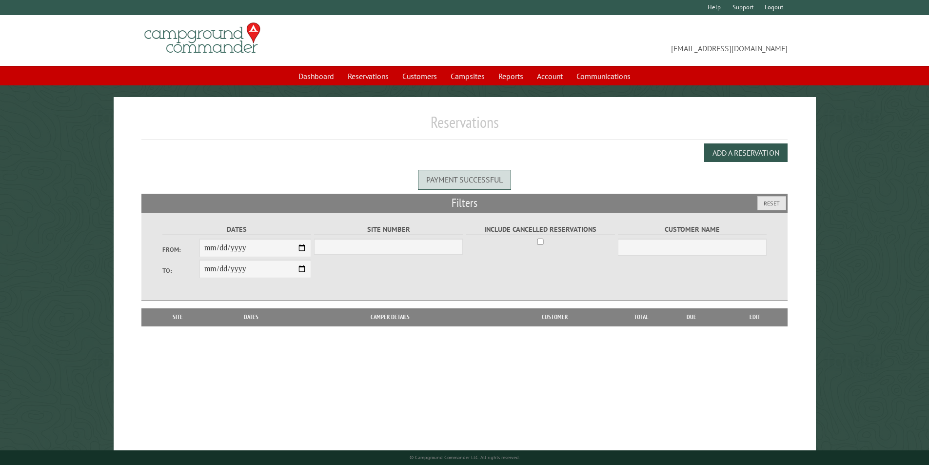 The height and width of the screenshot is (465, 929). What do you see at coordinates (511, 76) in the screenshot?
I see `a: Reports` at bounding box center [511, 76].